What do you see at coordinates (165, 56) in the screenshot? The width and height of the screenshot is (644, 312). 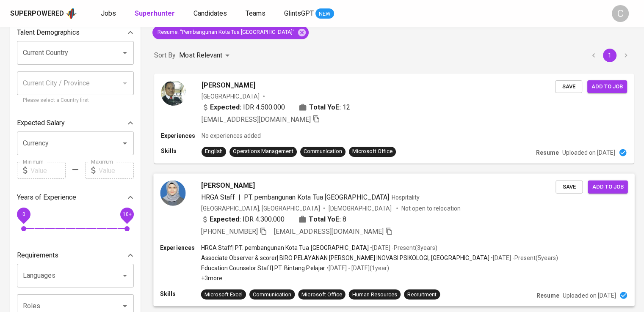 I see `p: Sort By` at bounding box center [165, 56].